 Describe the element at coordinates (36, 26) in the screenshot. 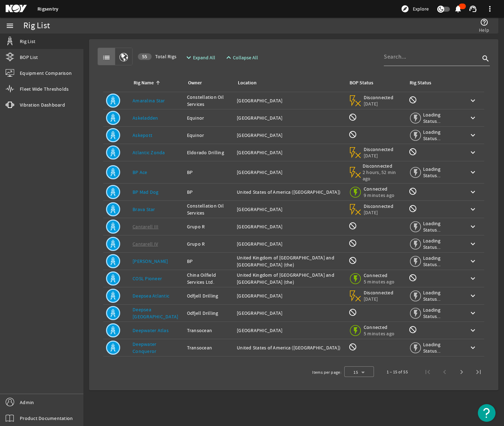

I see `div: Rig List` at that location.